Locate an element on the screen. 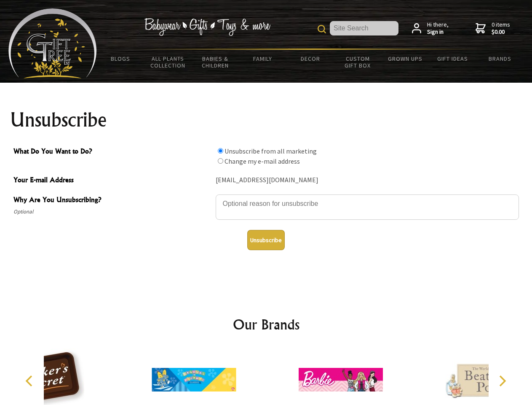 The image size is (532, 405). span: Your E-mail Address is located at coordinates (113, 180).